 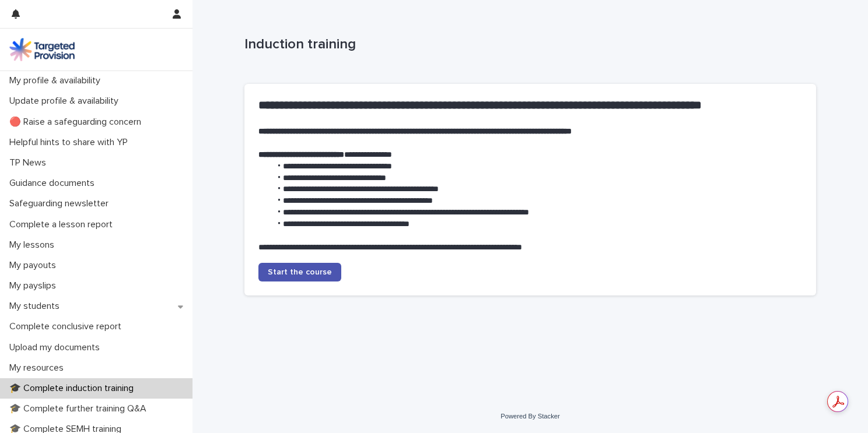 I want to click on p: Upload my documents, so click(x=56, y=348).